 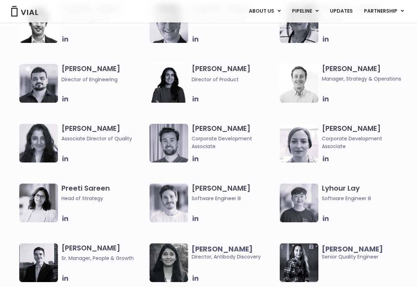 What do you see at coordinates (39, 24) in the screenshot?
I see `img: Jason Zhang` at bounding box center [39, 24].